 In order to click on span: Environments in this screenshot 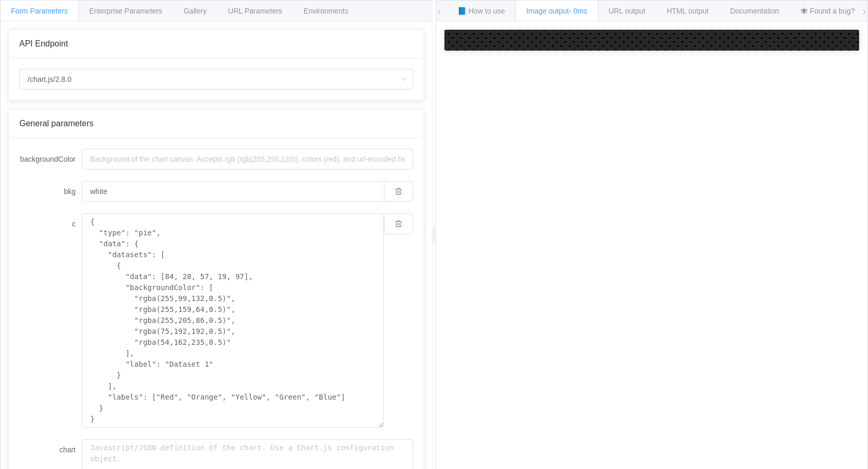, I will do `click(326, 11)`.